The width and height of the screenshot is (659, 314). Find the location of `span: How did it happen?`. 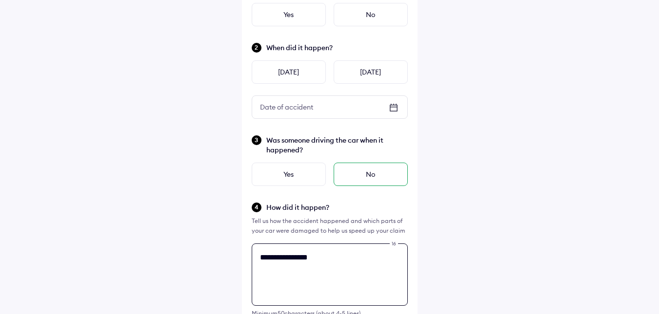

span: How did it happen? is located at coordinates (337, 208).